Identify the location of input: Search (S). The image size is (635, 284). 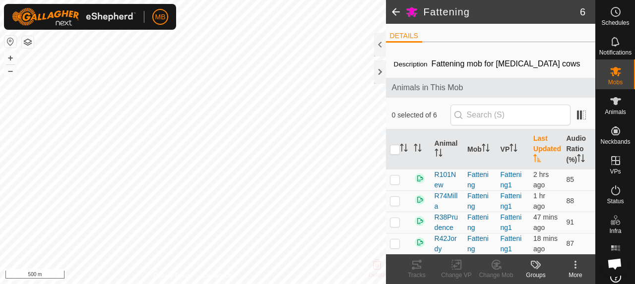
(511, 115).